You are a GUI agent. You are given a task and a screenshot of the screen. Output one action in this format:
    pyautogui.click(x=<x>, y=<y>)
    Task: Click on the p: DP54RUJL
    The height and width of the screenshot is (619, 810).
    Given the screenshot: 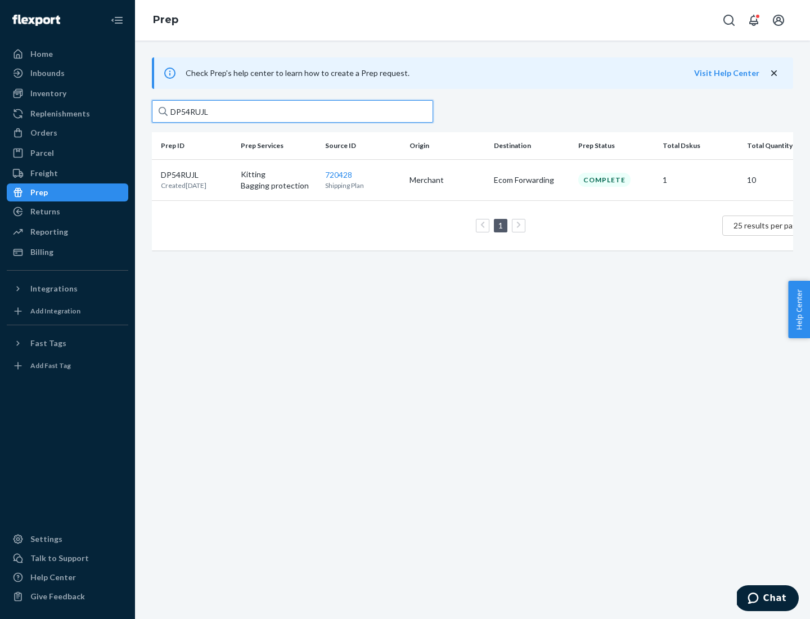 What is the action you would take?
    pyautogui.click(x=183, y=175)
    